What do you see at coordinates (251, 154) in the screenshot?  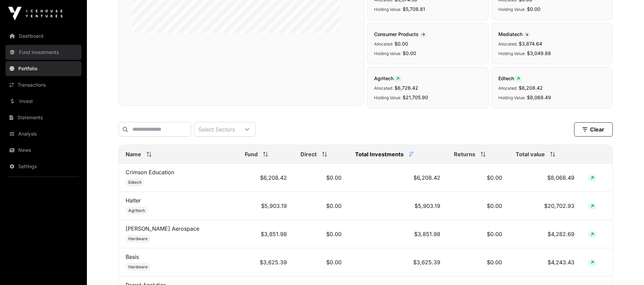 I see `span: Fund` at bounding box center [251, 154].